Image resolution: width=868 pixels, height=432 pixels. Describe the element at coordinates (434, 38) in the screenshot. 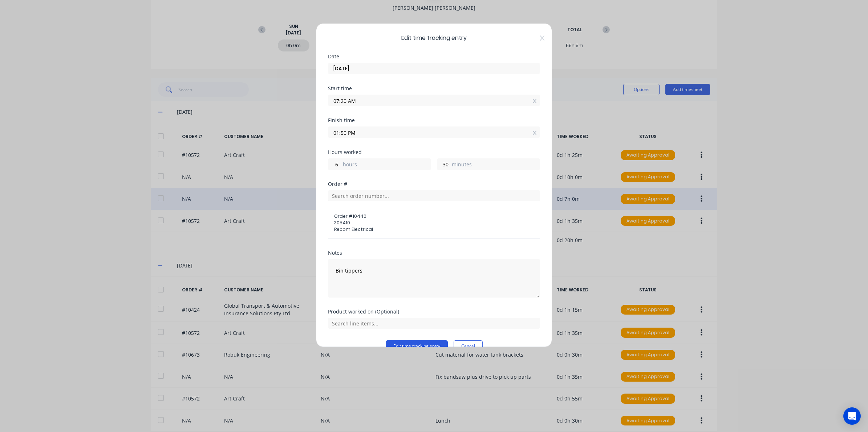

I see `span: Edit time tracking entry` at that location.